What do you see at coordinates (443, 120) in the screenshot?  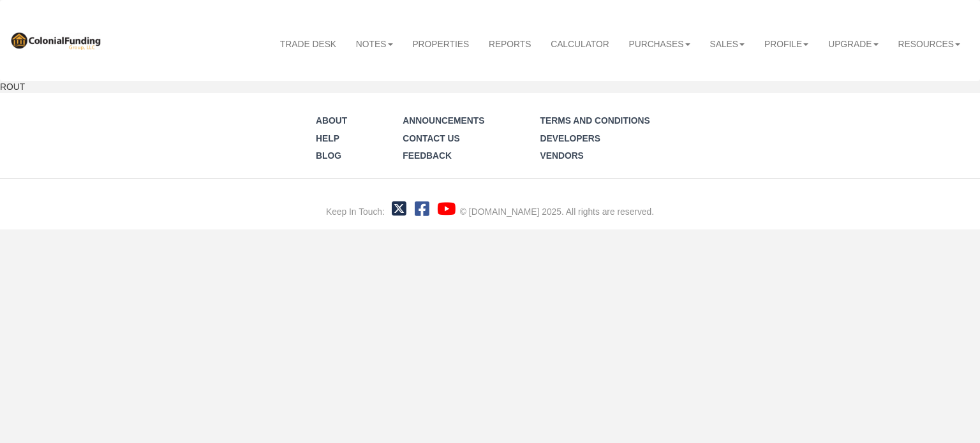 I see `a: Announcements` at bounding box center [443, 120].